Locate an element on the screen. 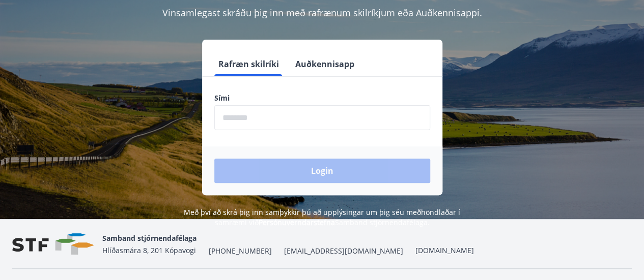 Image resolution: width=644 pixels, height=280 pixels. span: Samband stjórnendafélaga is located at coordinates (149, 238).